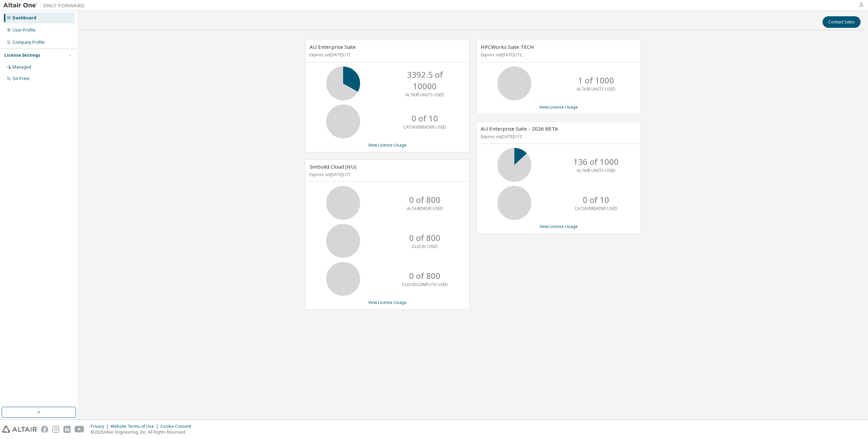  I want to click on div: License Settings, so click(22, 55).